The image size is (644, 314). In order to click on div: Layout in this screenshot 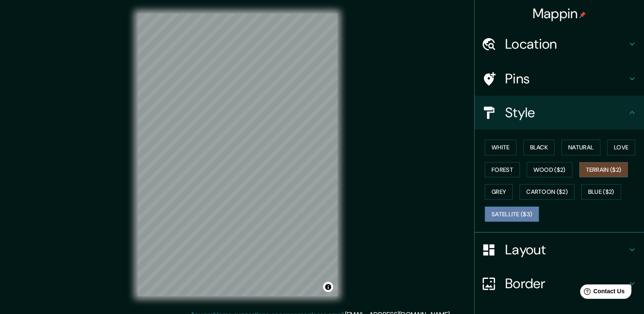, I will do `click(560, 250)`.